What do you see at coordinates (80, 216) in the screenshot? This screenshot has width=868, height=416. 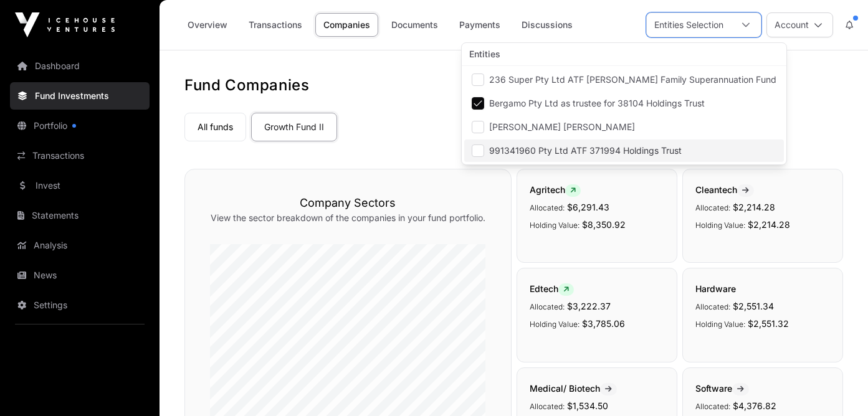 I see `a: Statements` at bounding box center [80, 216].